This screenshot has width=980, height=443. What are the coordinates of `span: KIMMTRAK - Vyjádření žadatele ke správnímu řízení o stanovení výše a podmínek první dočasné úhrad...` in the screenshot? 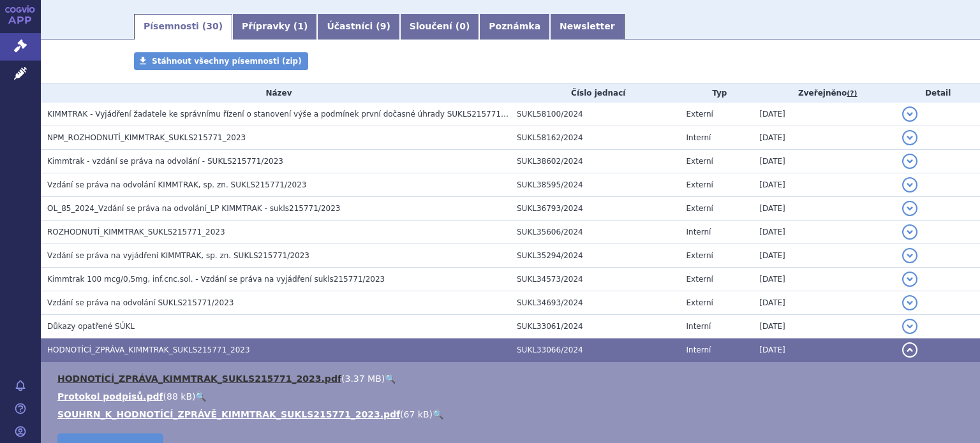 It's located at (285, 114).